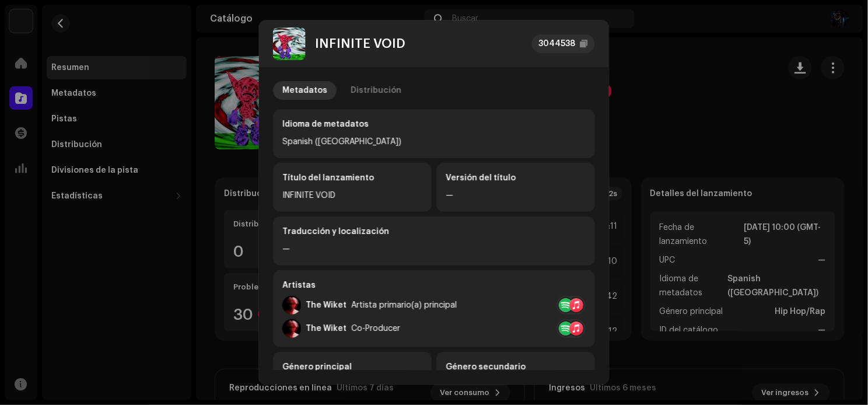 This screenshot has height=405, width=868. What do you see at coordinates (376, 328) in the screenshot?
I see `div: Co-Producer` at bounding box center [376, 328].